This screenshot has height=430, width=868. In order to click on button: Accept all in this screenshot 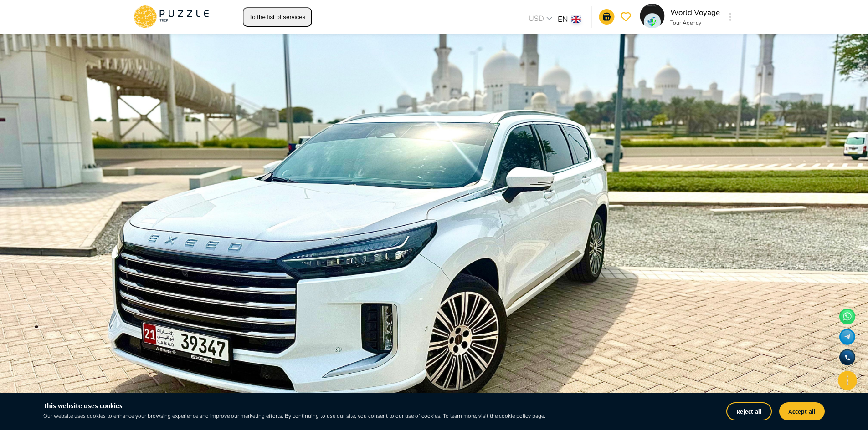, I will do `click(802, 412)`.